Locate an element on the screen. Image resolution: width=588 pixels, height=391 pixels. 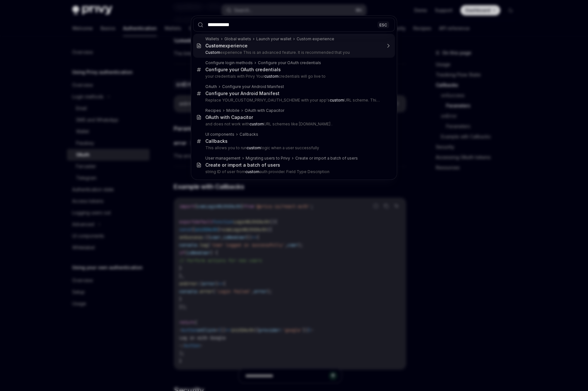
div: Custom experience is located at coordinates (315, 39).